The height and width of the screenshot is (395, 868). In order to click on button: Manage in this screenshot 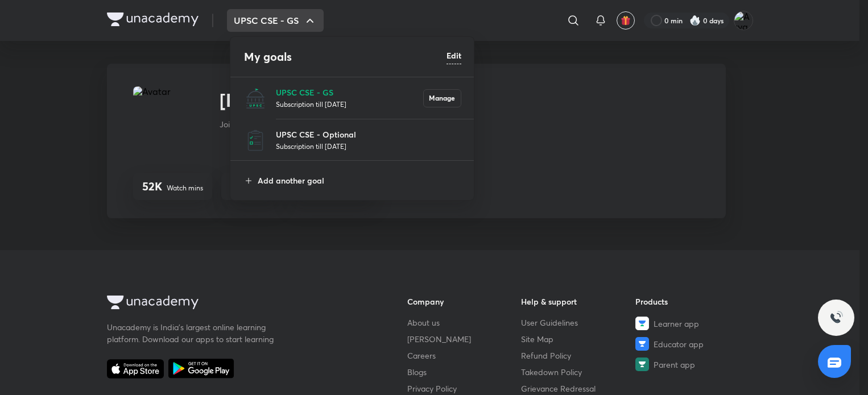, I will do `click(442, 98)`.